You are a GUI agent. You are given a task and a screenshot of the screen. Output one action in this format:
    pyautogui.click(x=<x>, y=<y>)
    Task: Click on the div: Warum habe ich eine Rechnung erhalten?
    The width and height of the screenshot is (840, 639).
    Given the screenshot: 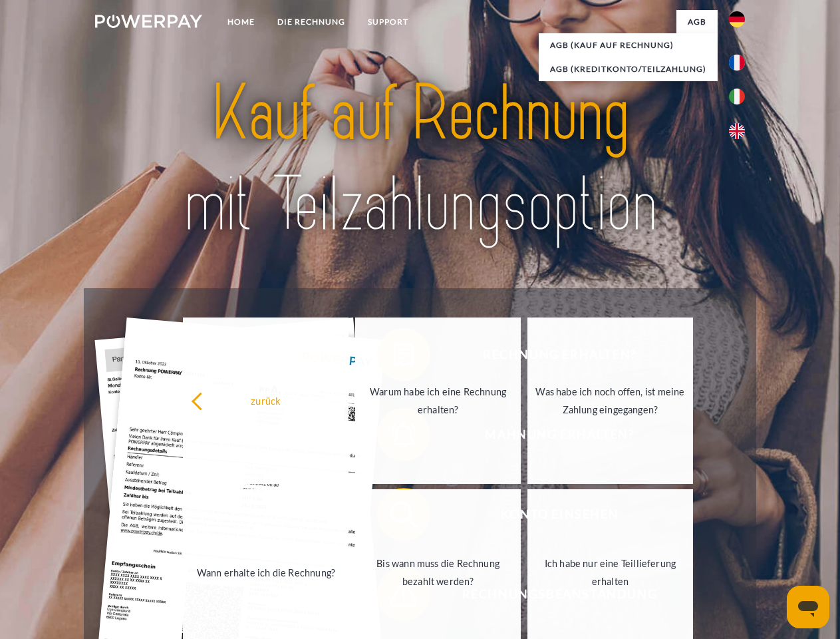 What is the action you would take?
    pyautogui.click(x=437, y=400)
    